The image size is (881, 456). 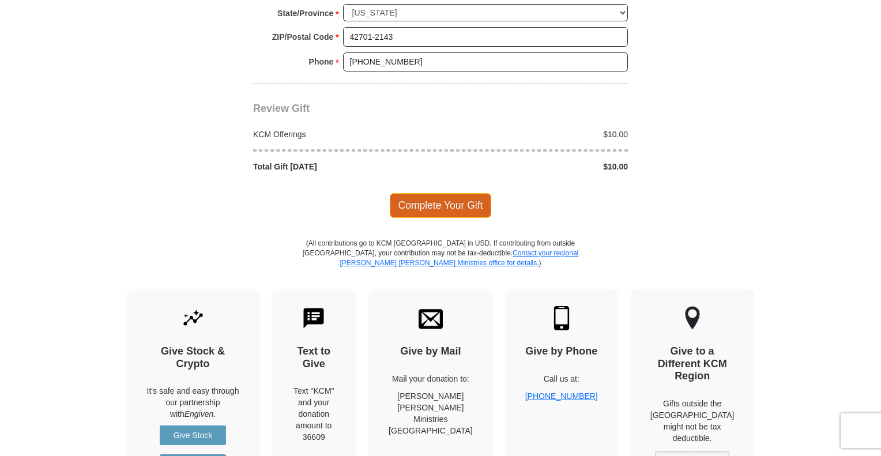 What do you see at coordinates (303, 37) in the screenshot?
I see `strong: ZIP/Postal Code` at bounding box center [303, 37].